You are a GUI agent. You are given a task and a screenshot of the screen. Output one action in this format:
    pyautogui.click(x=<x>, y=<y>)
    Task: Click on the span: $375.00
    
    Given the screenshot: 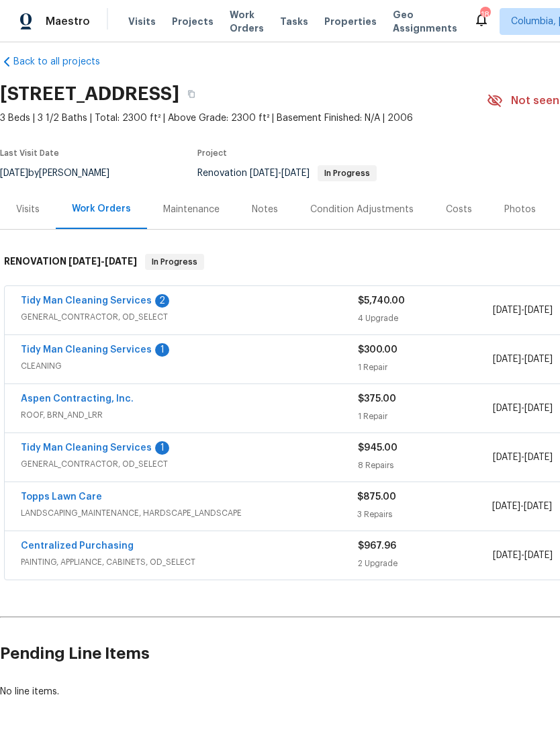 What is the action you would take?
    pyautogui.click(x=376, y=399)
    